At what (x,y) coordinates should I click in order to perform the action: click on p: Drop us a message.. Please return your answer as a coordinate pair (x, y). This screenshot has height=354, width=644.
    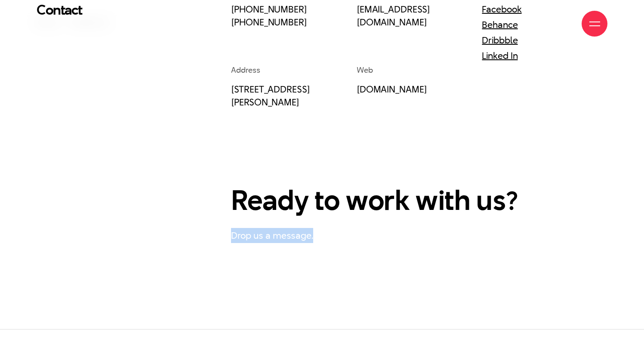
    Looking at the image, I should click on (419, 235).